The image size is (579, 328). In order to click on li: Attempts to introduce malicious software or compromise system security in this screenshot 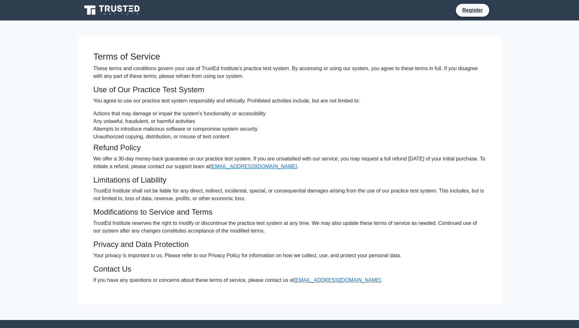, I will do `click(289, 129)`.